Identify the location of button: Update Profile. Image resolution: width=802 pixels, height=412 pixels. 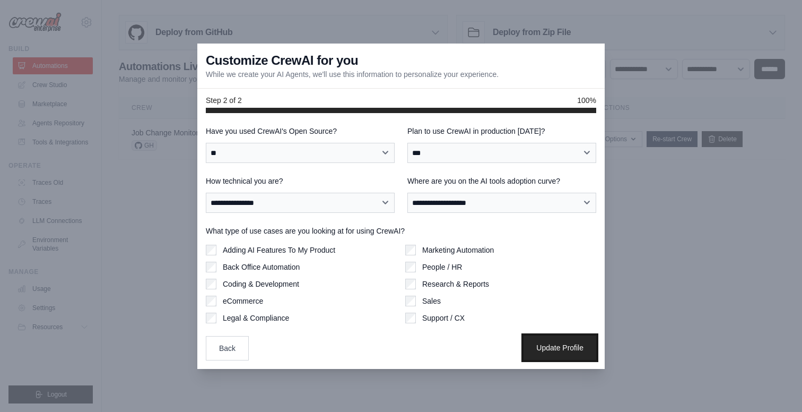
(560, 348).